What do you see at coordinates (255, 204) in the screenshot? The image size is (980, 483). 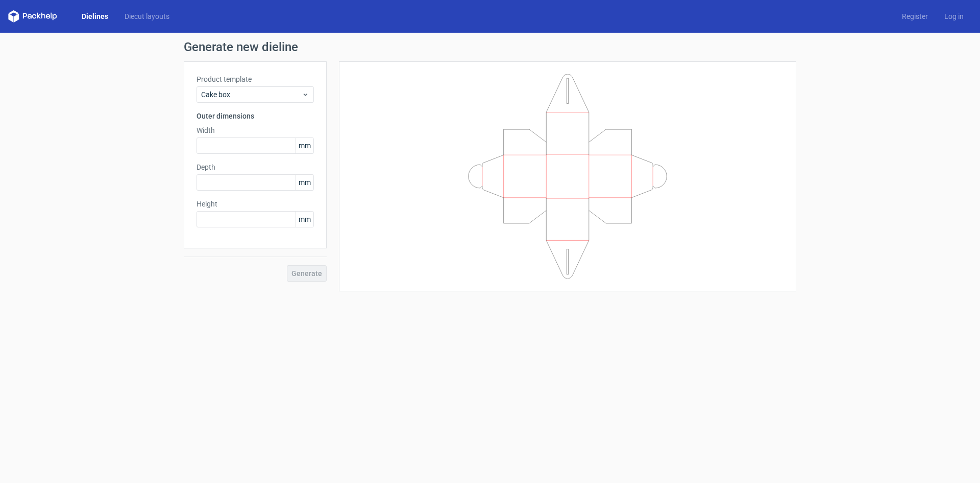 I see `label: Height` at bounding box center [255, 204].